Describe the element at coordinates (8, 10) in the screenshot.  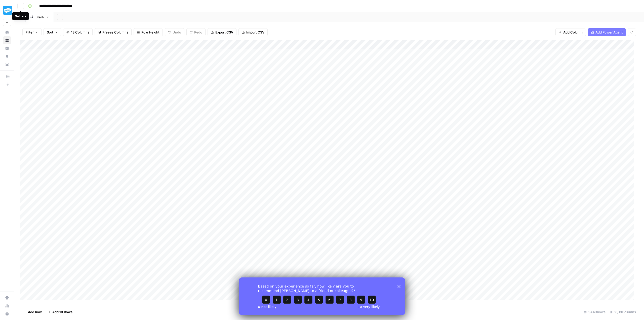
I see `img: Twinkl Logo` at that location.